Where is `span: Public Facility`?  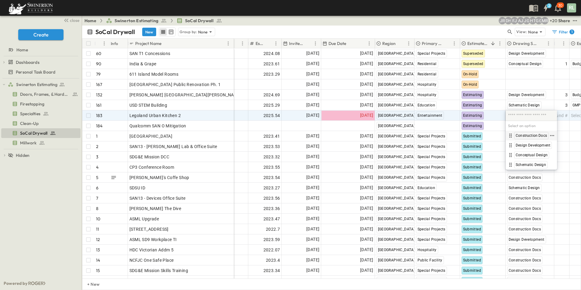
span: Public Facility is located at coordinates (430, 260).